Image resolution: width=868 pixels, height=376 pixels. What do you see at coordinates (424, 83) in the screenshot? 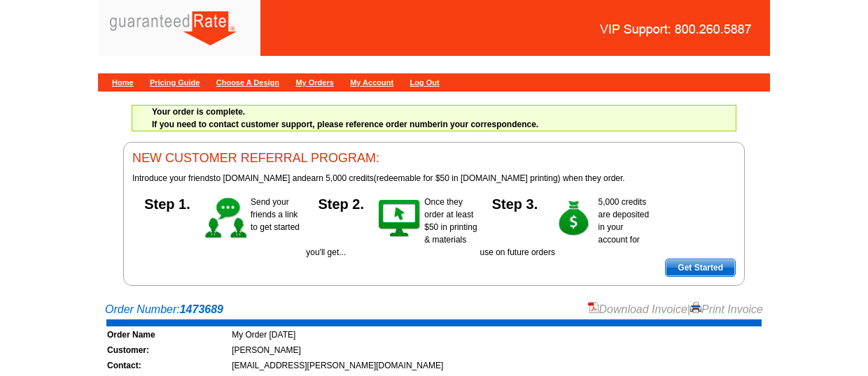
I see `a: Log Out` at bounding box center [424, 83].